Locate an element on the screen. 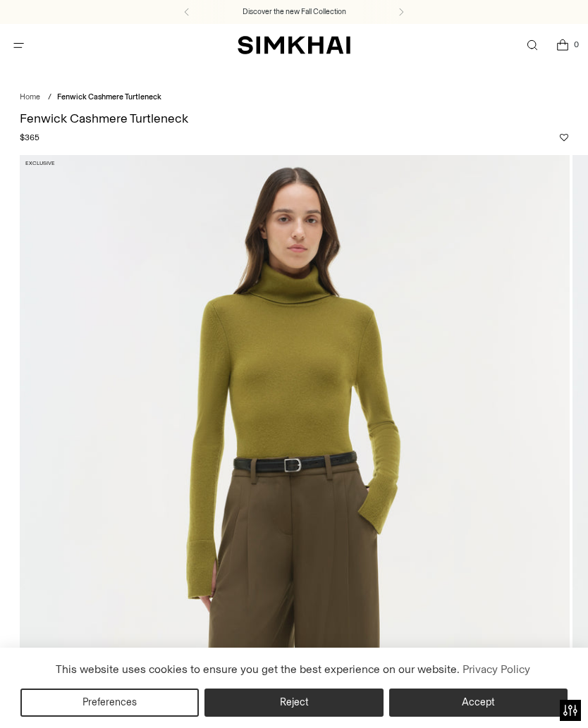  span: 0 is located at coordinates (575, 45).